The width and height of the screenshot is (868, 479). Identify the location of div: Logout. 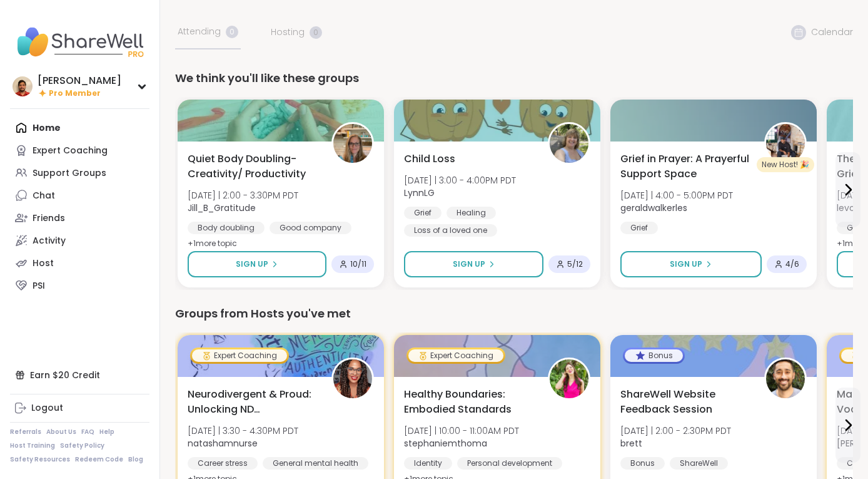
(47, 408).